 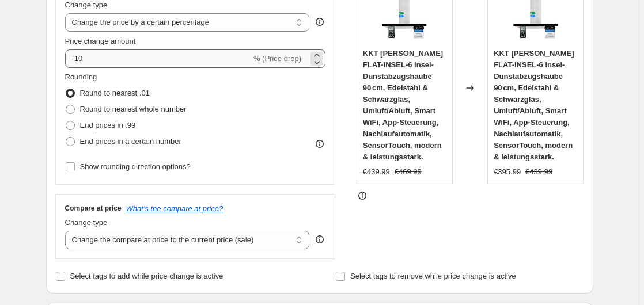 What do you see at coordinates (147, 276) in the screenshot?
I see `span: Select tags to add while price change is active` at bounding box center [147, 276].